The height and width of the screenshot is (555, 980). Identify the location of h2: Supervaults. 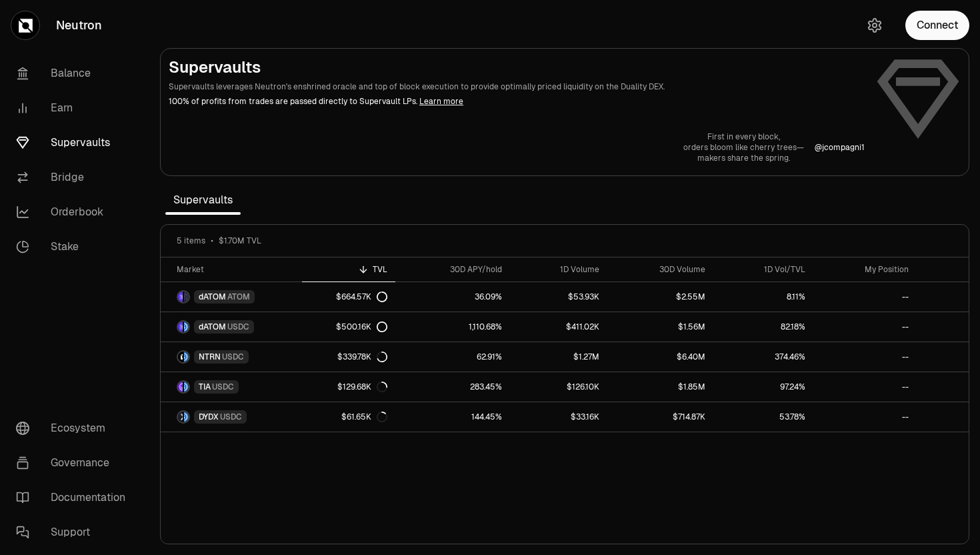
(516, 67).